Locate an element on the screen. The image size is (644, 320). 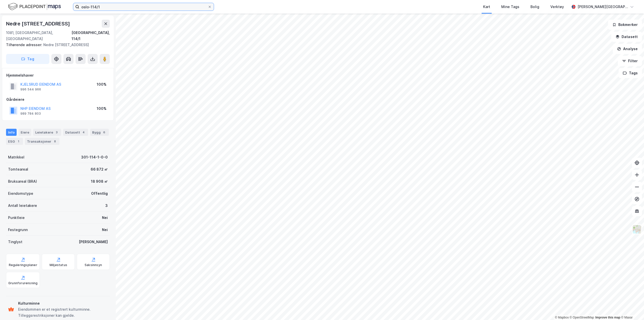
div: Gårdeiere is located at coordinates (58, 100).